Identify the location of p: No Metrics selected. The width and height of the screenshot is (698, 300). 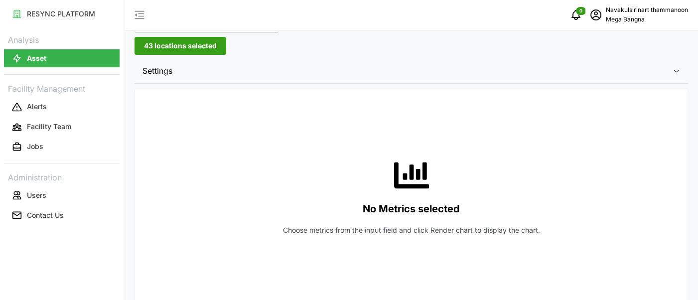
(411, 209).